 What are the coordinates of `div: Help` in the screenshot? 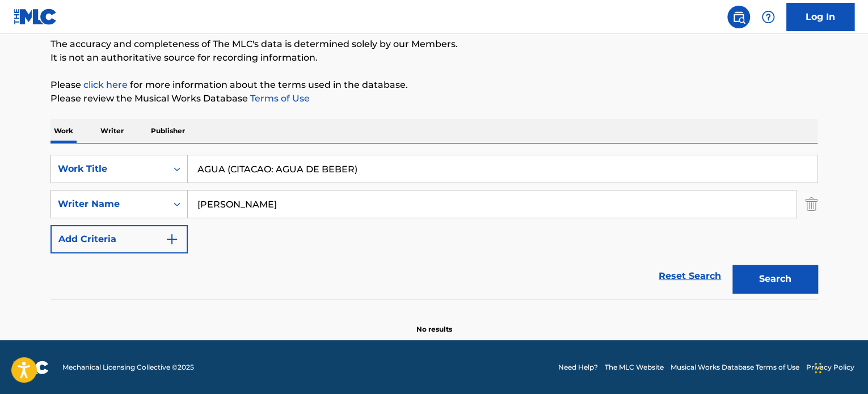 It's located at (768, 17).